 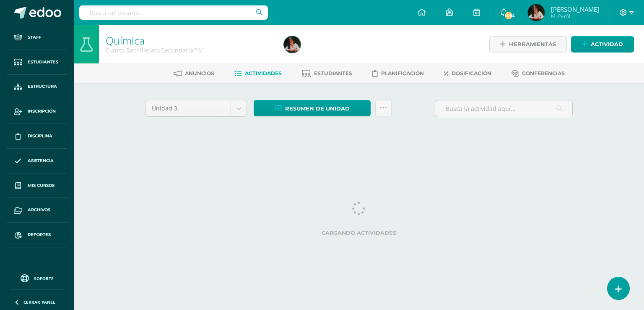 What do you see at coordinates (263, 73) in the screenshot?
I see `span: Actividades` at bounding box center [263, 73].